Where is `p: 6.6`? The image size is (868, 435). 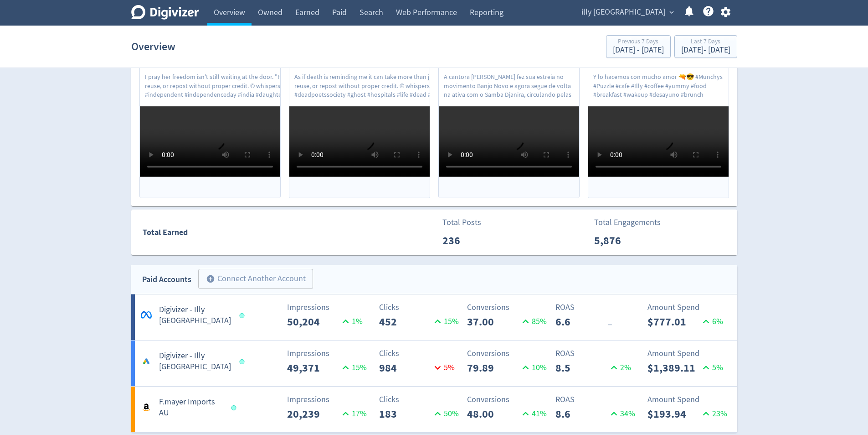
p: 6.6 is located at coordinates (581, 322).